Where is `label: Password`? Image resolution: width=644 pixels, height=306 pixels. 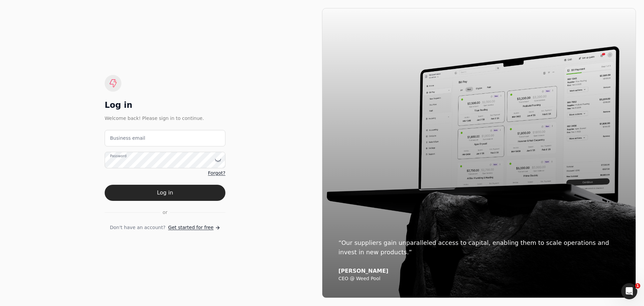 label: Password is located at coordinates (118, 156).